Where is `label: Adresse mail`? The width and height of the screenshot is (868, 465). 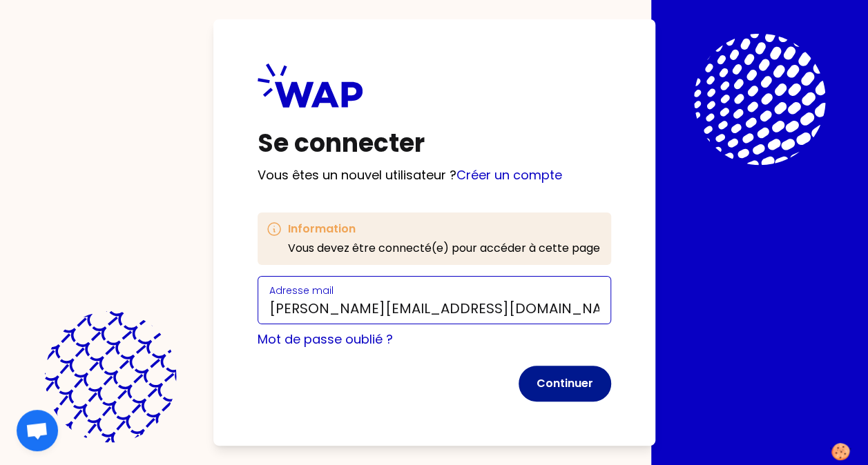
label: Adresse mail is located at coordinates (301, 291).